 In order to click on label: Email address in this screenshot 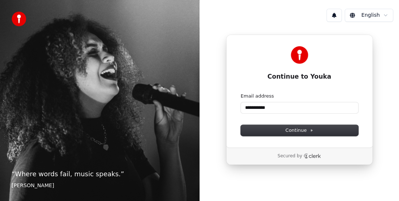, I will do `click(257, 96)`.